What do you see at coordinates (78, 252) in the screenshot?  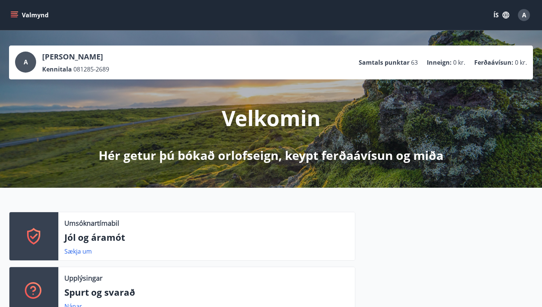 I see `a: Sækja um` at bounding box center [78, 252].